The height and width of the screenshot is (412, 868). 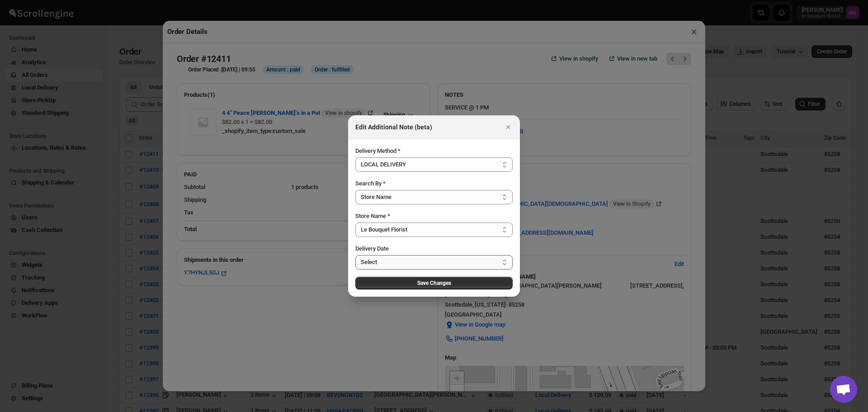 What do you see at coordinates (843, 390) in the screenshot?
I see `a: Open chat` at bounding box center [843, 390].